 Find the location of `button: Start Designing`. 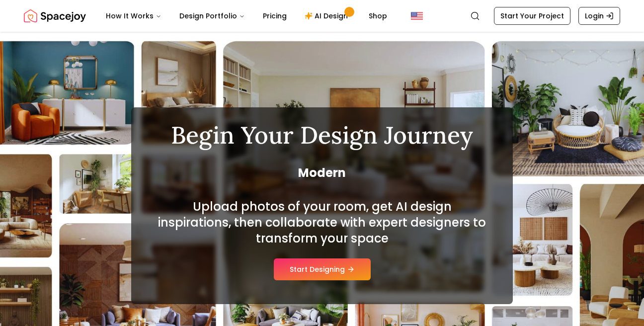

button: Start Designing is located at coordinates (322, 270).